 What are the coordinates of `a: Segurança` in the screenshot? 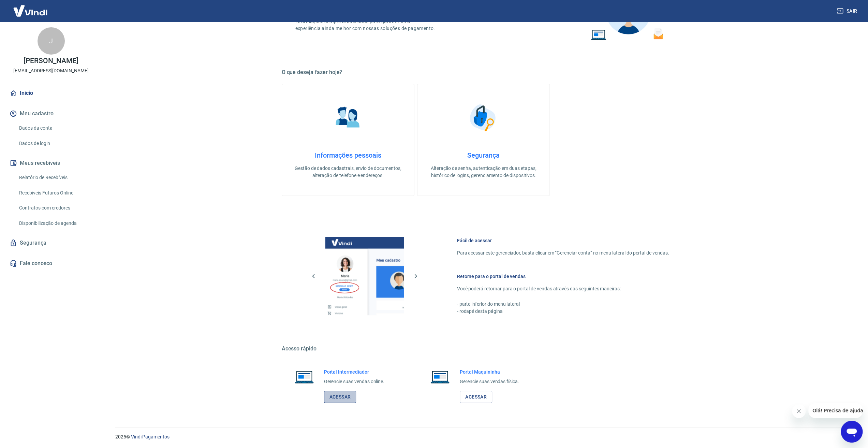 It's located at (51, 243).